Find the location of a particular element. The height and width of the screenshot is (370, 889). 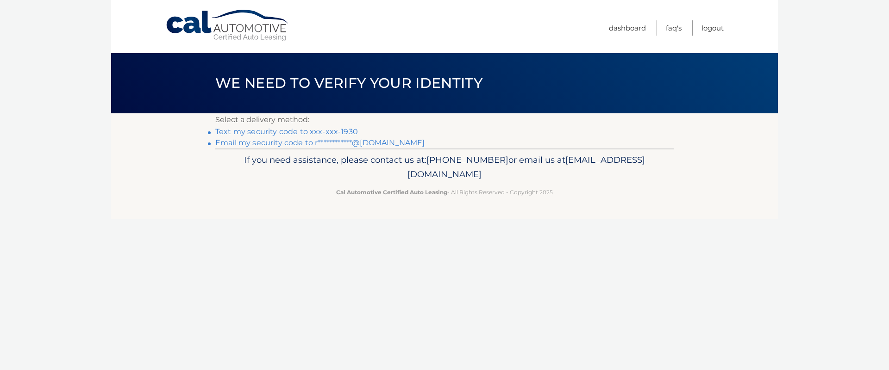

a: Cal Automotive is located at coordinates (228, 25).